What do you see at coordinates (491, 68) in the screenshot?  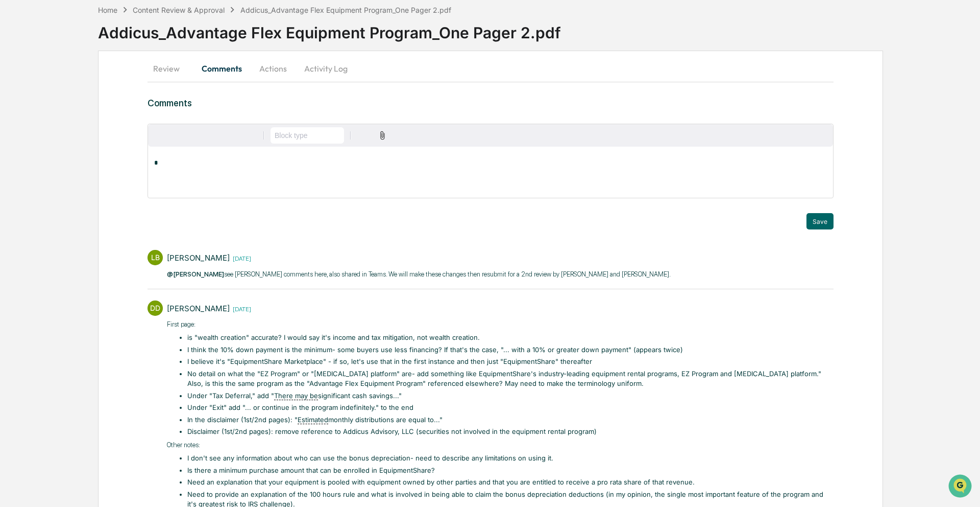 I see `div: secondary tabs example` at bounding box center [491, 68].